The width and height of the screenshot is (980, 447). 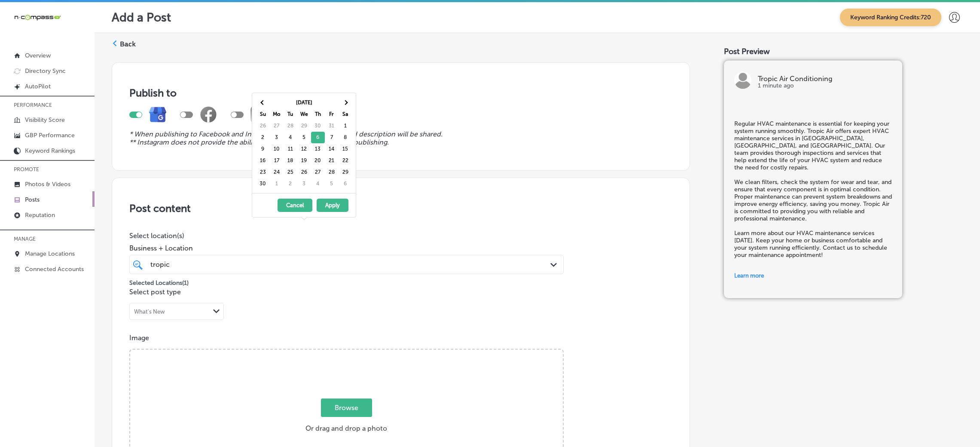 What do you see at coordinates (263, 172) in the screenshot?
I see `td: 23` at bounding box center [263, 172].